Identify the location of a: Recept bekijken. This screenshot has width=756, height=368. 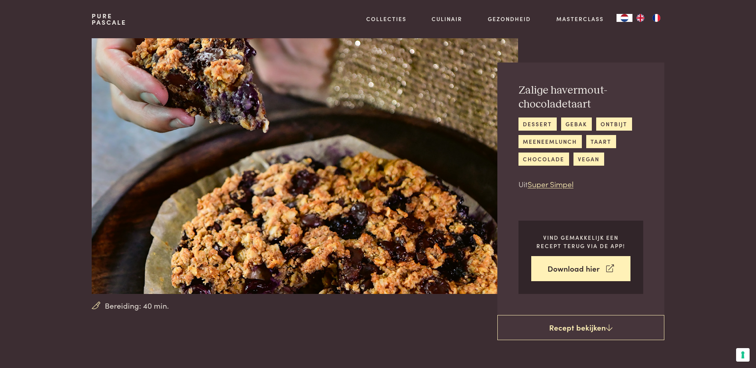
(580, 328).